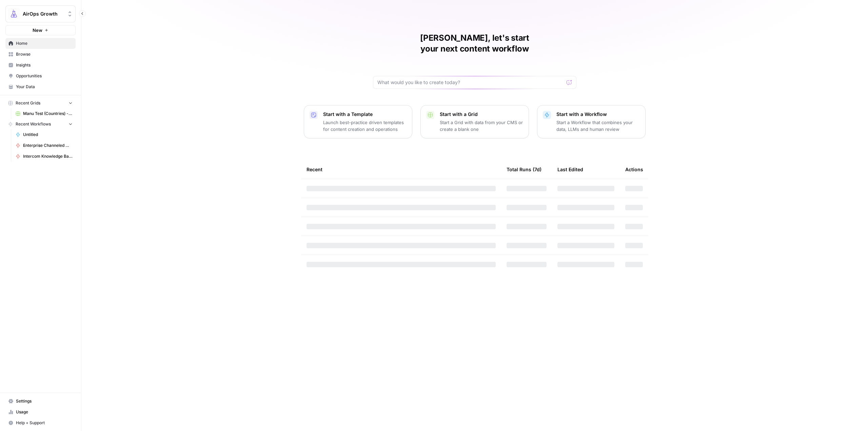 This screenshot has width=868, height=431. What do you see at coordinates (40, 423) in the screenshot?
I see `button: Help + Support` at bounding box center [40, 423].